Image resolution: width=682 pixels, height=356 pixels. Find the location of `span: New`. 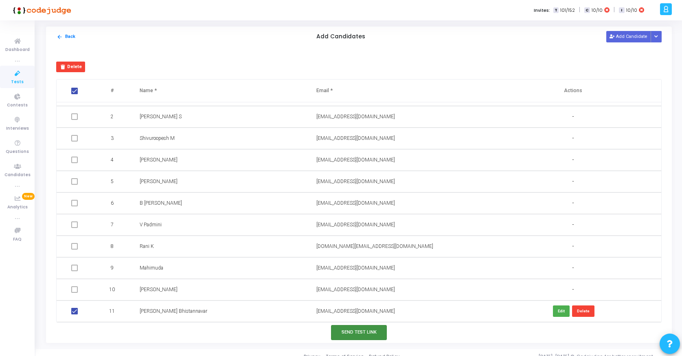

span: New is located at coordinates (28, 196).